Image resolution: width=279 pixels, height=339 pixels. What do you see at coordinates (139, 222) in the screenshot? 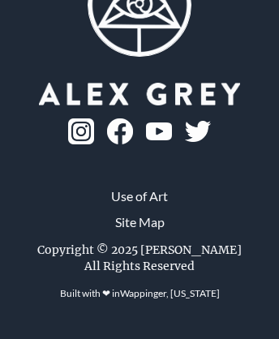
I see `a: Site Map` at bounding box center [139, 222].